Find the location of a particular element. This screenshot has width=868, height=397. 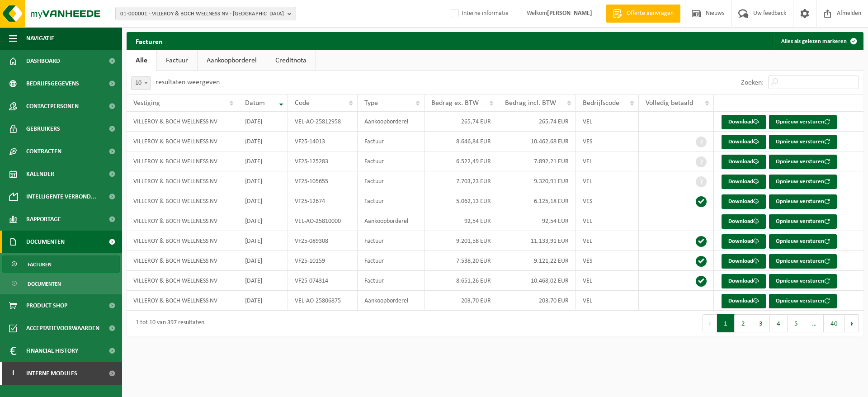

span: 10 is located at coordinates (141, 83).